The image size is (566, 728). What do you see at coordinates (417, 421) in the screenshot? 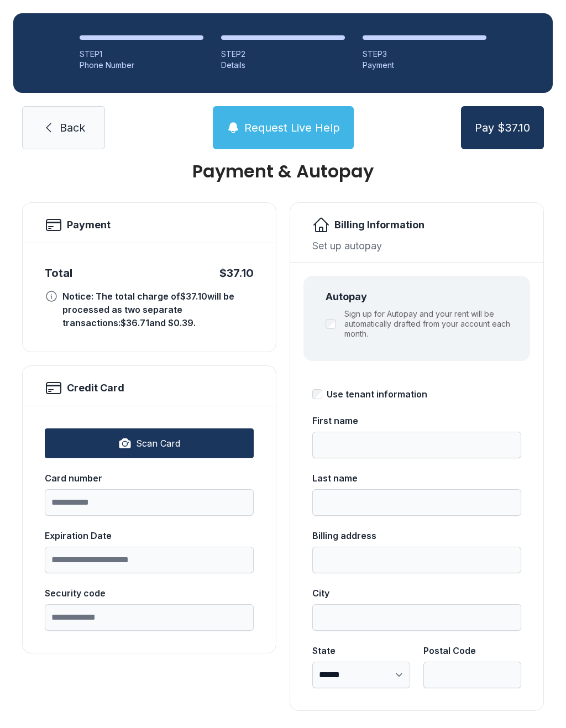
I see `div: First name` at bounding box center [417, 421].